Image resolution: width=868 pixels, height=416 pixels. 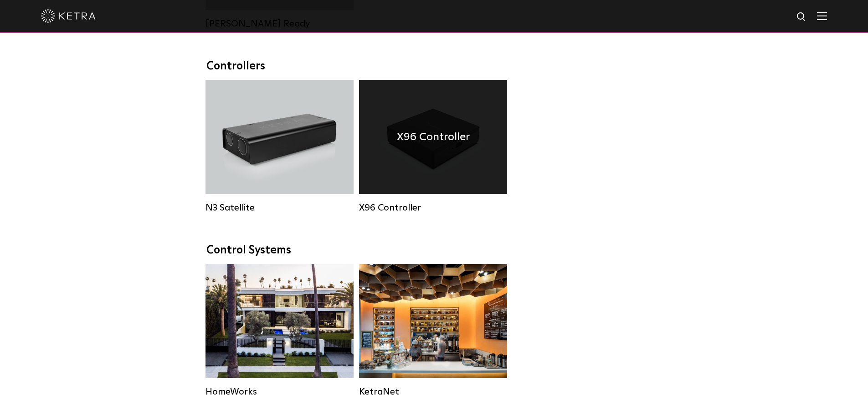 What do you see at coordinates (434, 66) in the screenshot?
I see `div: Controllers` at bounding box center [434, 66].